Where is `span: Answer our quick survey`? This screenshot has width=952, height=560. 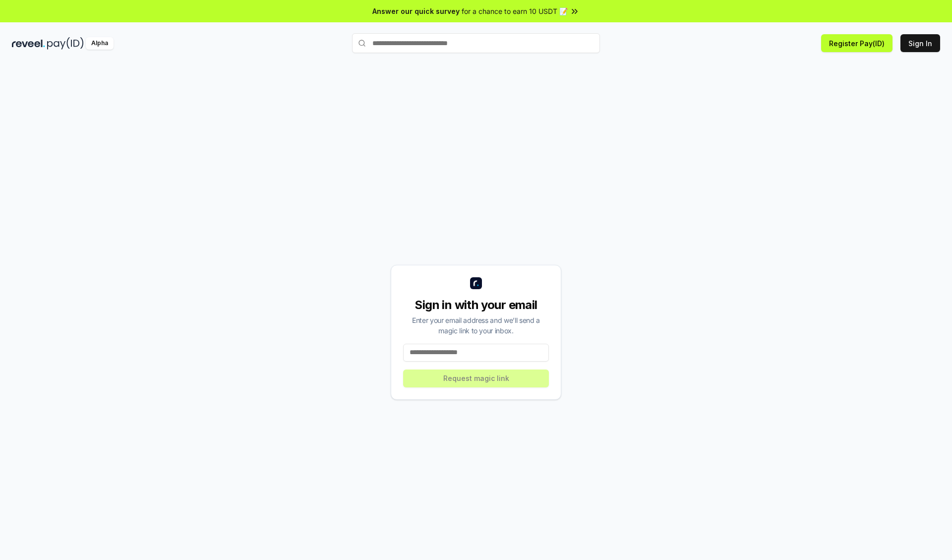
span: Answer our quick survey is located at coordinates (416, 11).